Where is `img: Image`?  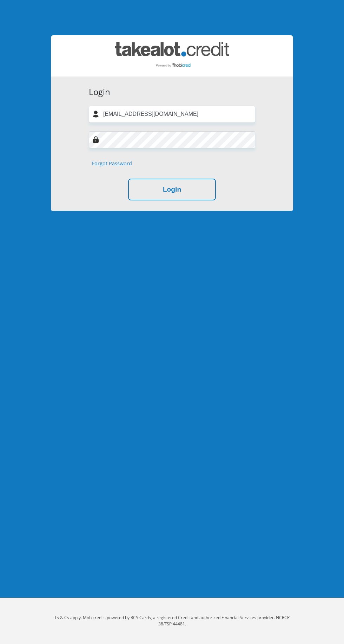
img: Image is located at coordinates (96, 140).